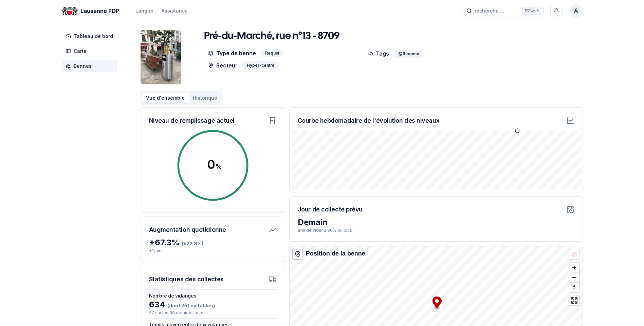 The height and width of the screenshot is (326, 644). What do you see at coordinates (161, 58) in the screenshot?
I see `img: bin Image` at bounding box center [161, 58].